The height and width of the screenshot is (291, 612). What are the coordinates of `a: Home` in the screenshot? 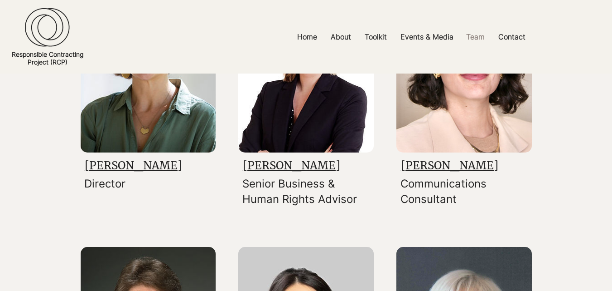 It's located at (307, 37).